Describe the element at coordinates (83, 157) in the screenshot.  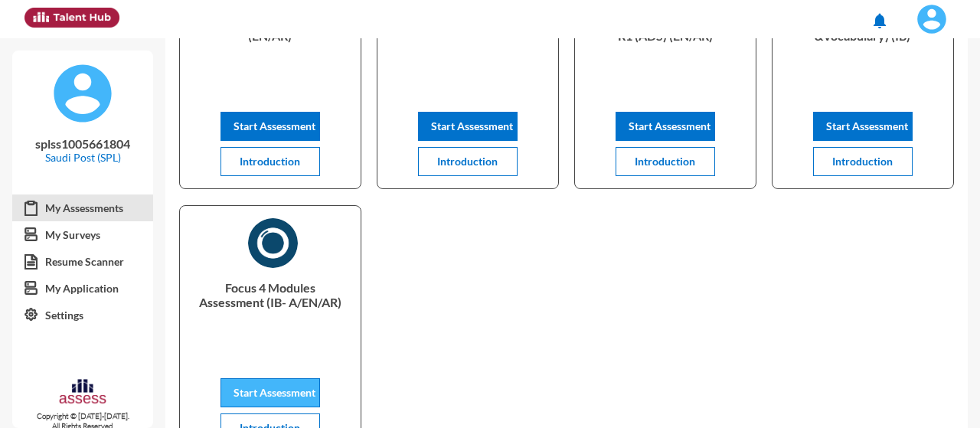
I see `p: Saudi Post (SPL)` at that location.